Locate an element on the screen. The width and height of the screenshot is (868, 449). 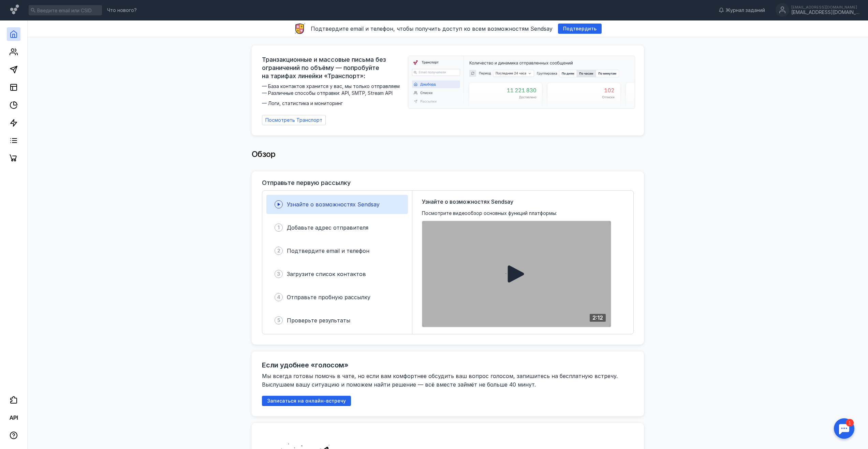
span: 2 is located at coordinates (278, 250).